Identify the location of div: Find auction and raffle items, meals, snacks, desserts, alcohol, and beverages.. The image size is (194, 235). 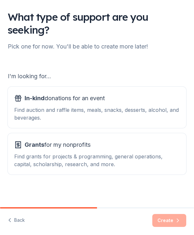
(97, 114).